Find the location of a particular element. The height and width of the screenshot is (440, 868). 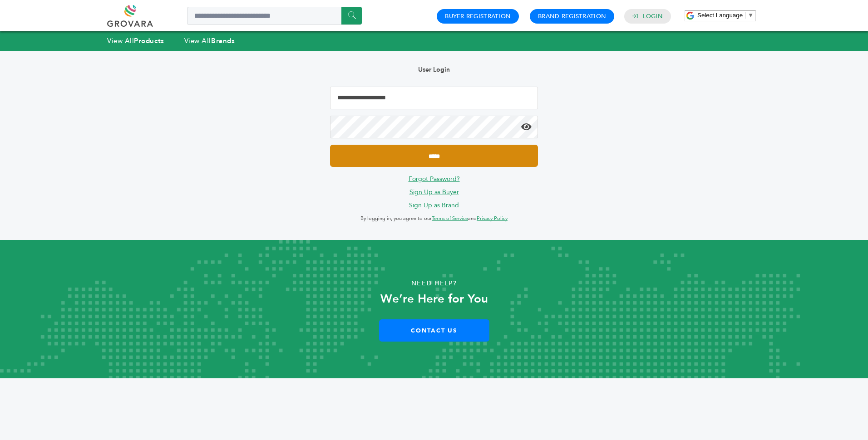

a: View AllProducts is located at coordinates (135, 41).